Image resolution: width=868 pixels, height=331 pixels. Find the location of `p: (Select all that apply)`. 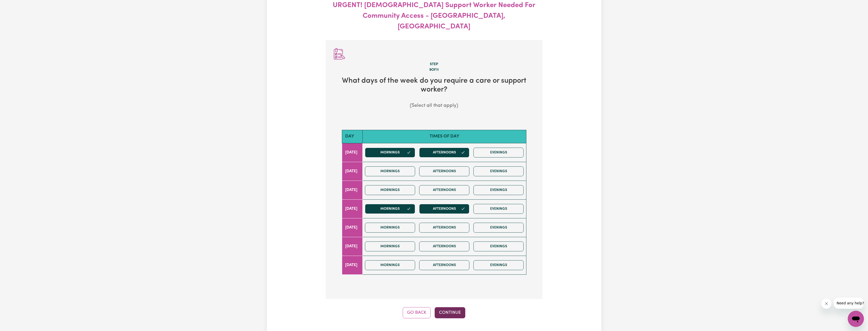

p: (Select all that apply) is located at coordinates (434, 106).